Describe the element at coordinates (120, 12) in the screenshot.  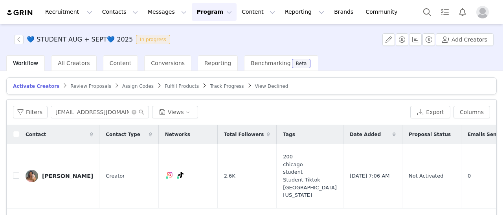
I see `button: Contacts` at that location.